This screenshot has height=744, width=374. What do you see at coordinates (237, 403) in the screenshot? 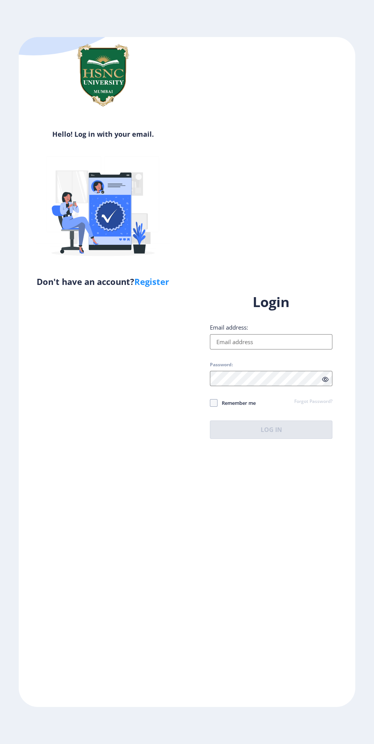
I see `span: Remember me` at bounding box center [237, 403].